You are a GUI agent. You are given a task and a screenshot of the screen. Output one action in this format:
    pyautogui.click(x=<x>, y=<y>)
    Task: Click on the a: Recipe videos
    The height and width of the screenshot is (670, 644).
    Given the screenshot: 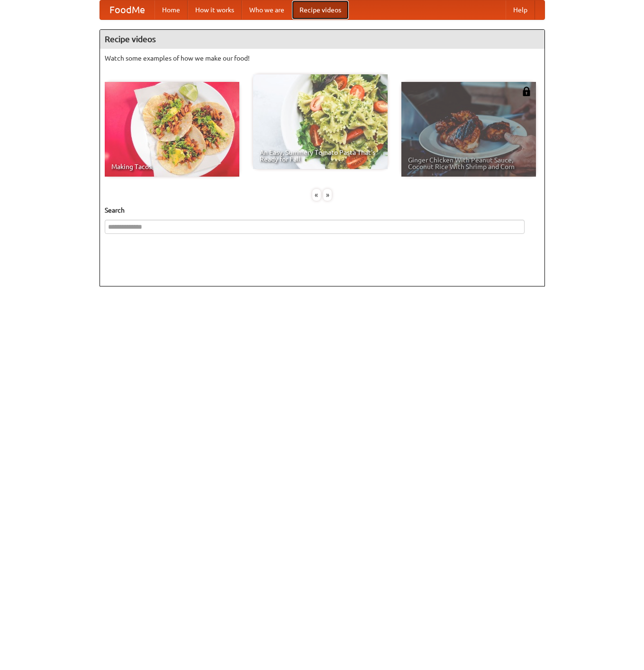 What is the action you would take?
    pyautogui.click(x=320, y=10)
    